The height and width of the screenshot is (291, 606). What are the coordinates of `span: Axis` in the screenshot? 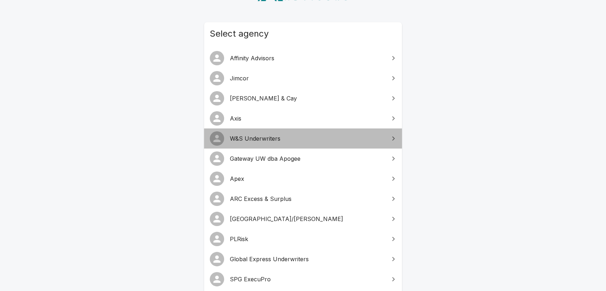 It's located at (307, 118).